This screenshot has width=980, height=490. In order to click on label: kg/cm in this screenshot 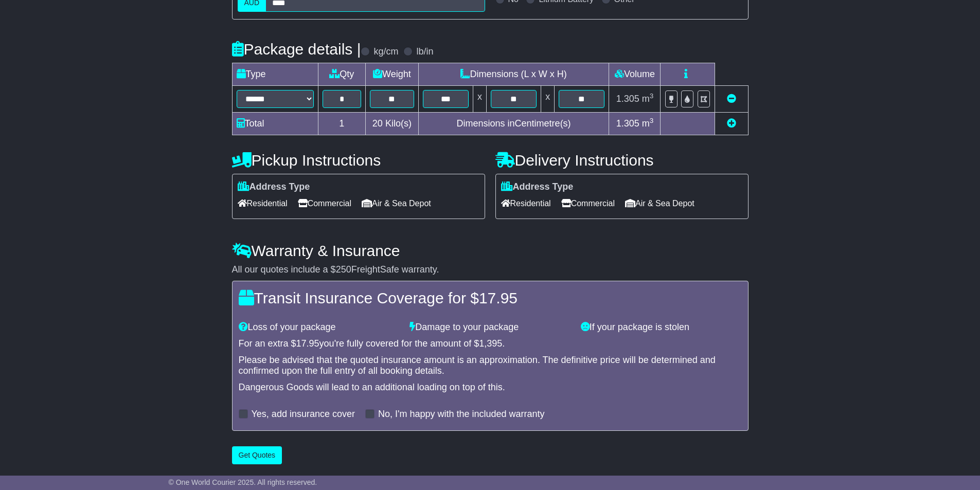, I will do `click(386, 52)`.